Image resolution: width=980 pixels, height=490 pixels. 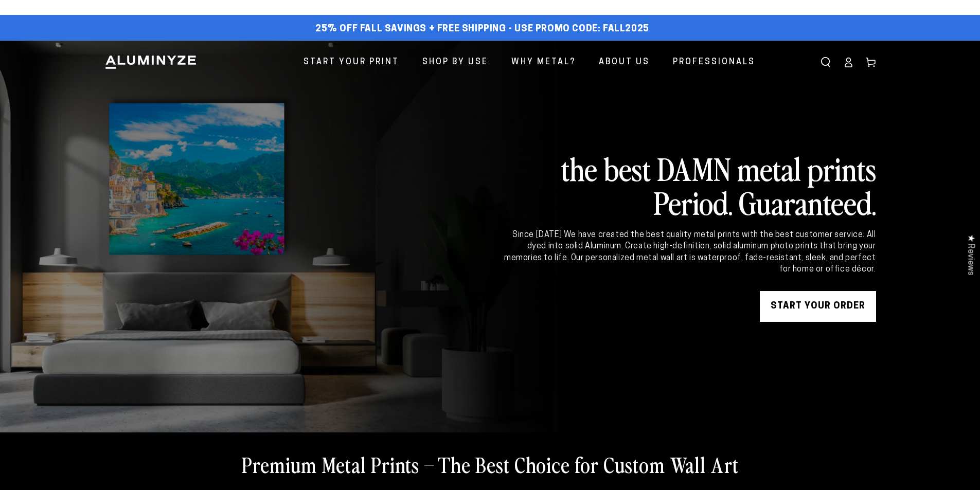 I want to click on span: 25% off FALL Savings + Free Shipping - Use Promo Code: FALL2025, so click(x=482, y=30).